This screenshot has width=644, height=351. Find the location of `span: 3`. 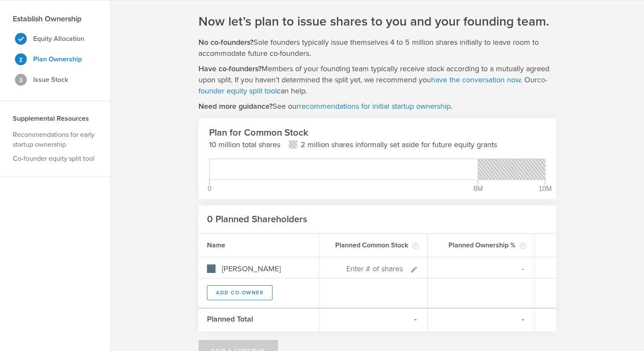

span: 3 is located at coordinates (21, 80).